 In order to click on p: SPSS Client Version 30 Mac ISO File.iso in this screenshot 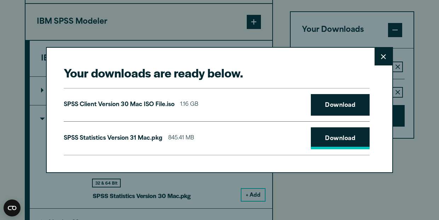, I will do `click(119, 105)`.